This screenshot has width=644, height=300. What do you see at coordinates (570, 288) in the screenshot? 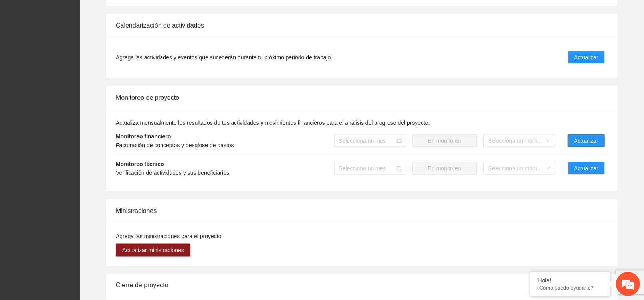
I see `p: ¿Cómo puedo ayudarte?` at bounding box center [570, 288].